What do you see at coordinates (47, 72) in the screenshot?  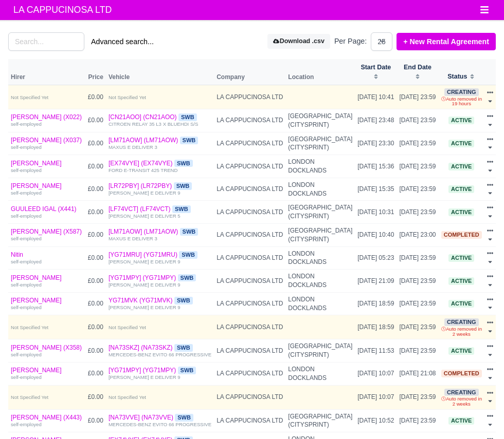 I see `th: Hirer` at bounding box center [47, 72].